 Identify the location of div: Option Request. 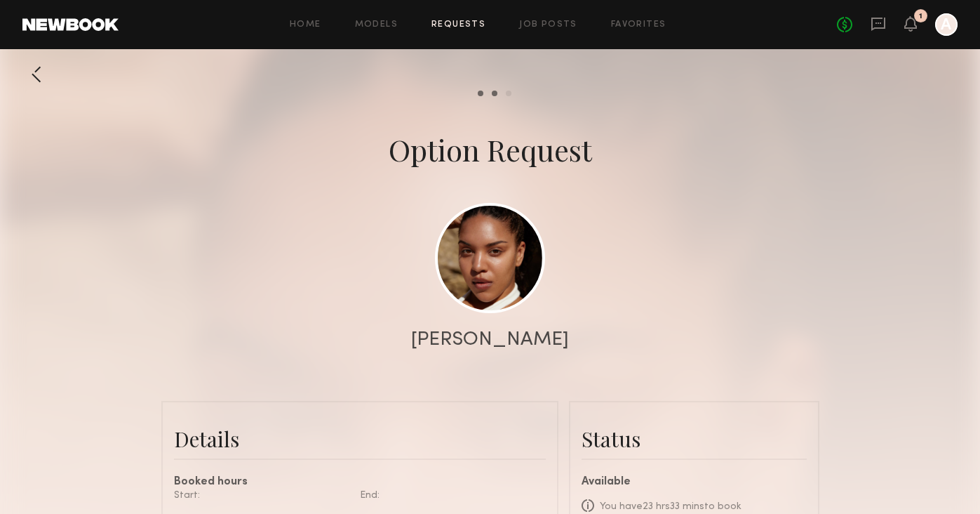
(490, 149).